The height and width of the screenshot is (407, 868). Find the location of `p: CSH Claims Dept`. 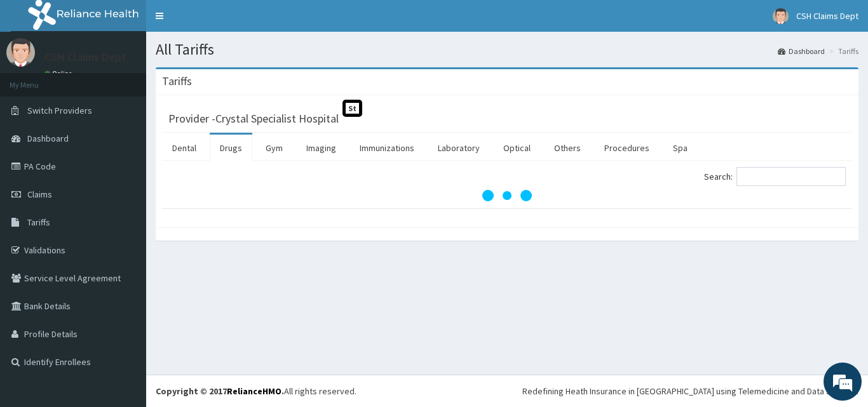

p: CSH Claims Dept is located at coordinates (85, 57).